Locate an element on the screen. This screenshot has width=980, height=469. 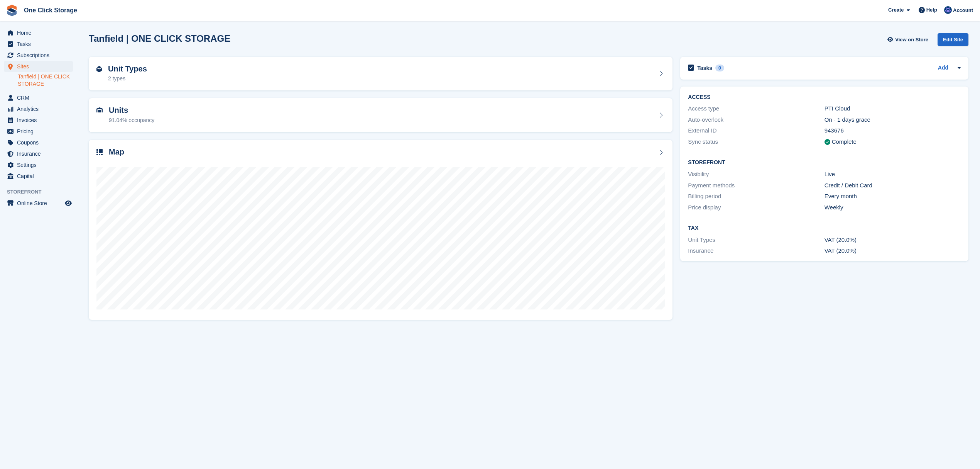
h2: Map is located at coordinates (117, 151).